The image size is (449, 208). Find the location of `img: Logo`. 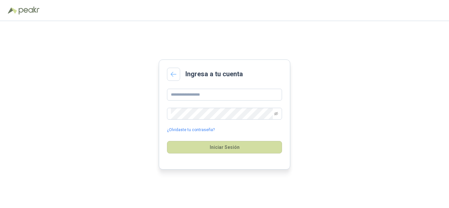

img: Logo is located at coordinates (13, 11).